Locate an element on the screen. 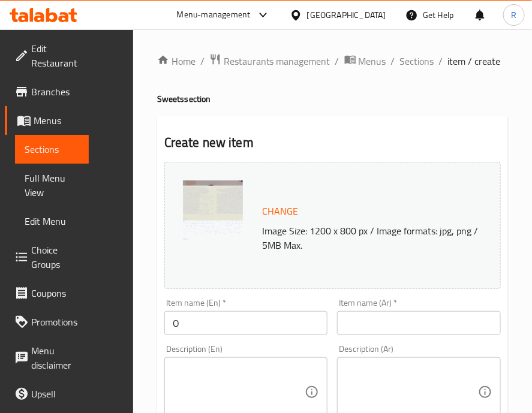 This screenshot has width=532, height=413. a: Home is located at coordinates (176, 61).